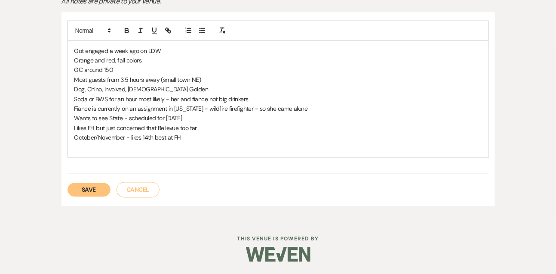 This screenshot has height=274, width=556. What do you see at coordinates (89, 190) in the screenshot?
I see `button: Save` at bounding box center [89, 190].